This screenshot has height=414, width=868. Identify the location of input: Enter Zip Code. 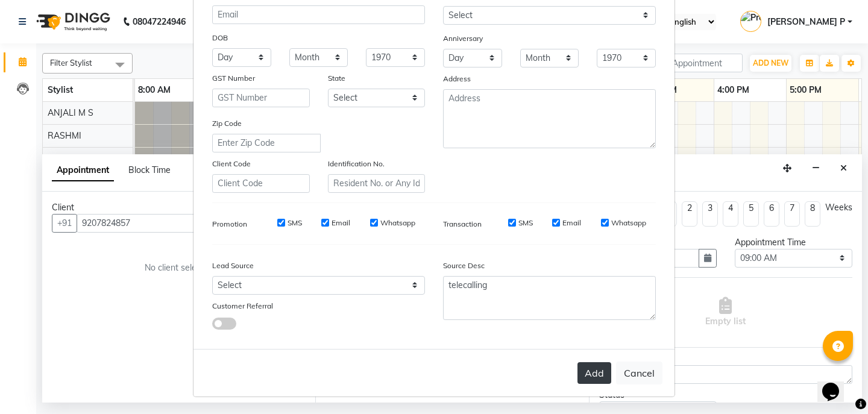
(266, 143).